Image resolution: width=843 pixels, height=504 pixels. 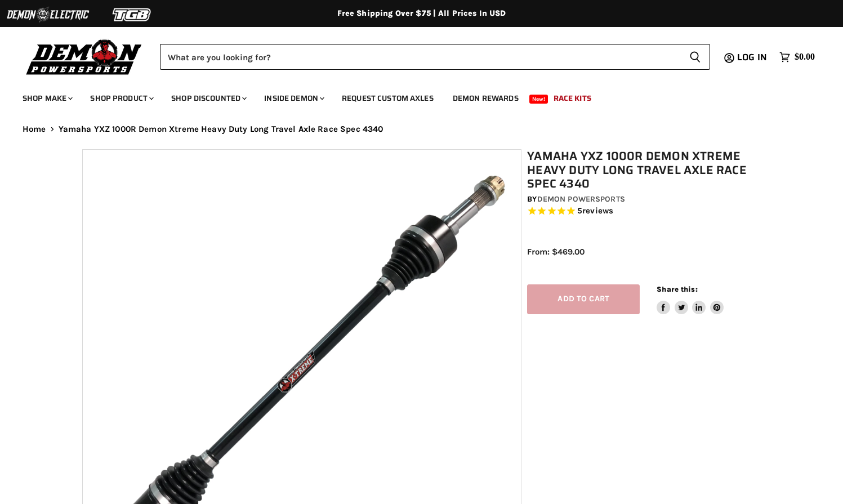 What do you see at coordinates (413, 96) in the screenshot?
I see `ul: Main menu` at bounding box center [413, 96].